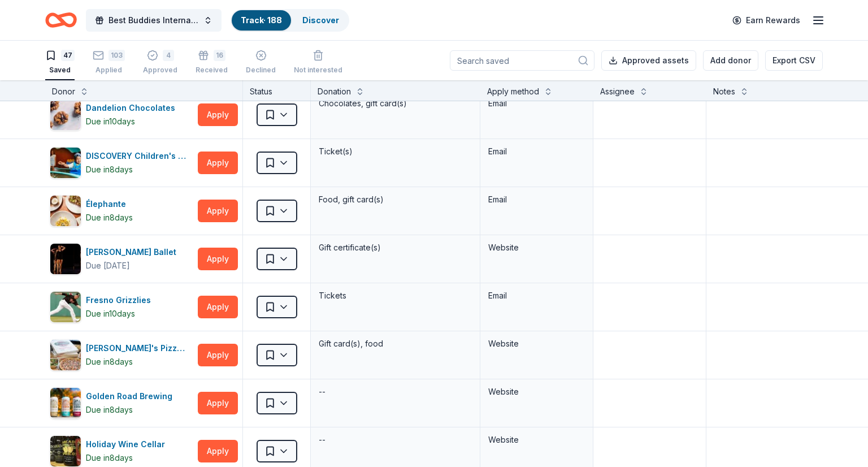 This screenshot has height=467, width=868. I want to click on img: Image for DISCOVERY Children's Museum, so click(65, 163).